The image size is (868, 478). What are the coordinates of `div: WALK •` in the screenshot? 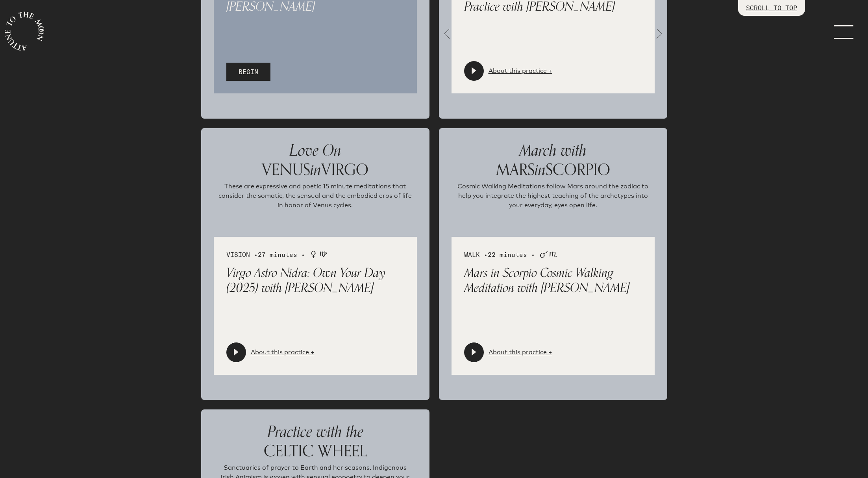 It's located at (553, 254).